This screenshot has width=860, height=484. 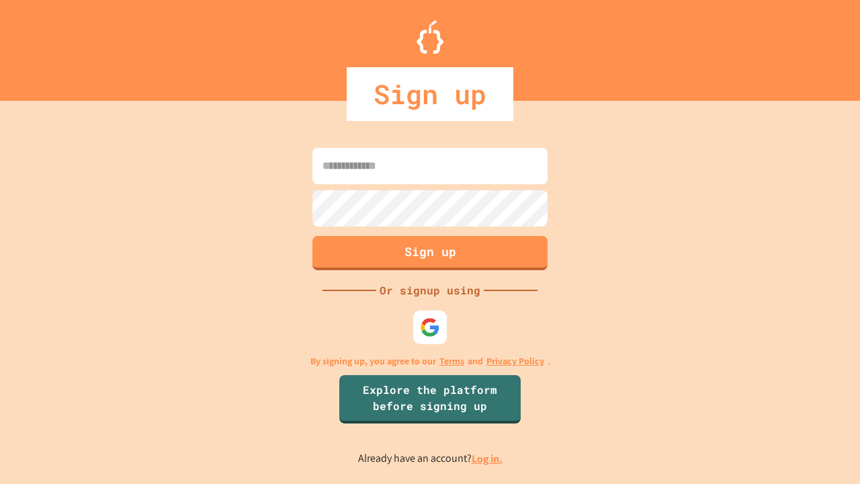 I want to click on div: Or signup using, so click(x=430, y=290).